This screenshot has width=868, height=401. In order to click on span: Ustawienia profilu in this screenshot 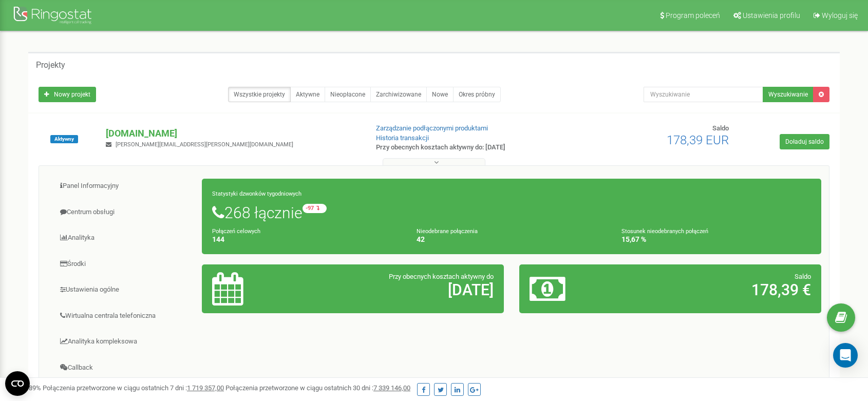, I will do `click(771, 15)`.